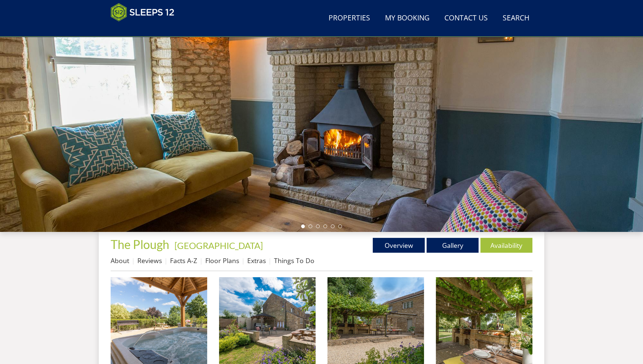 The width and height of the screenshot is (643, 364). Describe the element at coordinates (399, 245) in the screenshot. I see `a: Overview` at that location.